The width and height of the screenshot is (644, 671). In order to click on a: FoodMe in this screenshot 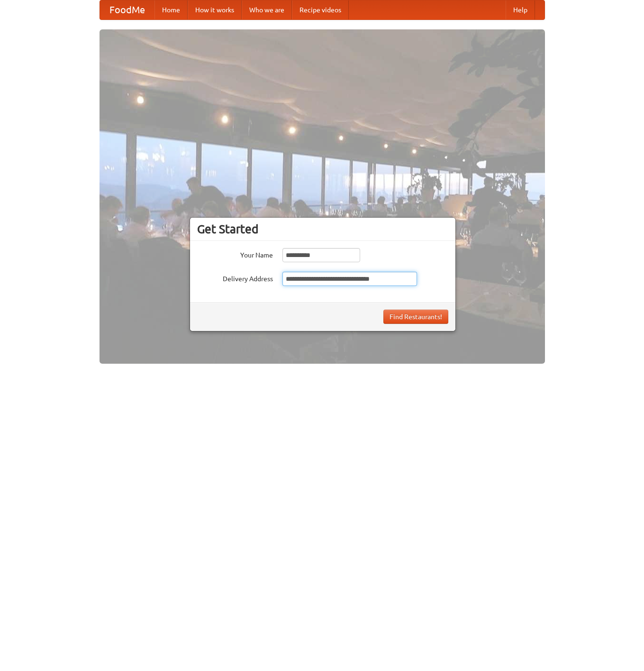, I will do `click(127, 10)`.